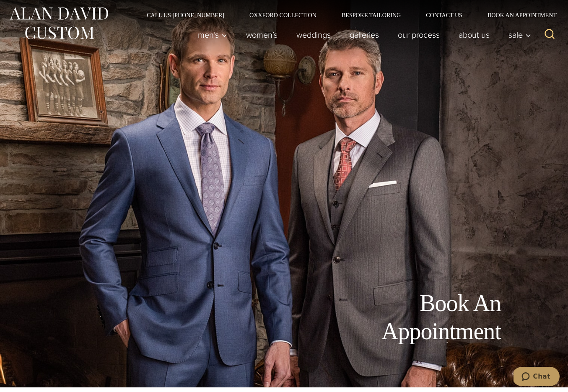  I want to click on nav: Secondary Navigation, so click(346, 15).